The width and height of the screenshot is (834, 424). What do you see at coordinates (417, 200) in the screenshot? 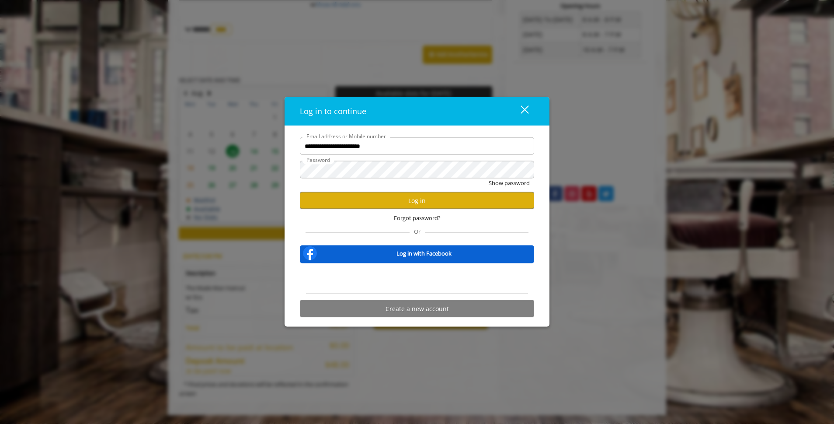
I see `button: Log in` at bounding box center [417, 200].